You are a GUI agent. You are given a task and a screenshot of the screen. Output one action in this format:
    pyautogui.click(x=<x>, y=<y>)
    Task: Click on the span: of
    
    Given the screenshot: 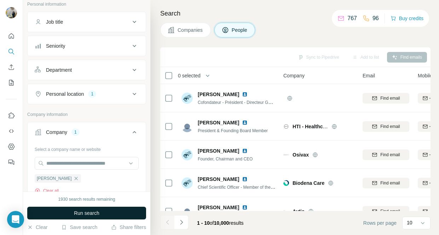 What is the action you would take?
    pyautogui.click(x=212, y=223)
    